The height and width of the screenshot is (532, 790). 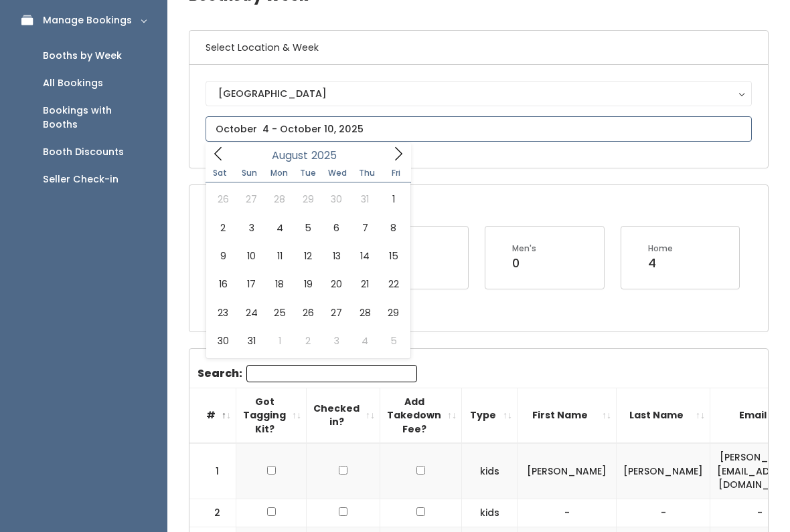 What do you see at coordinates (524, 249) in the screenshot?
I see `div: Men's` at bounding box center [524, 249].